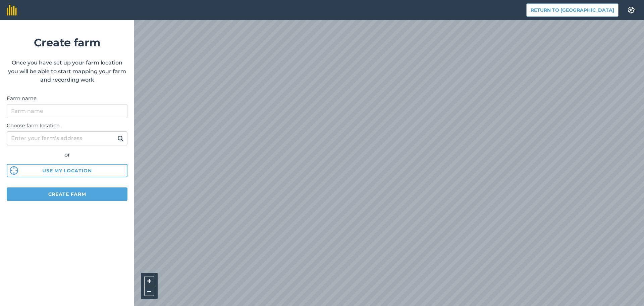  I want to click on img: svg%3e, so click(13, 170).